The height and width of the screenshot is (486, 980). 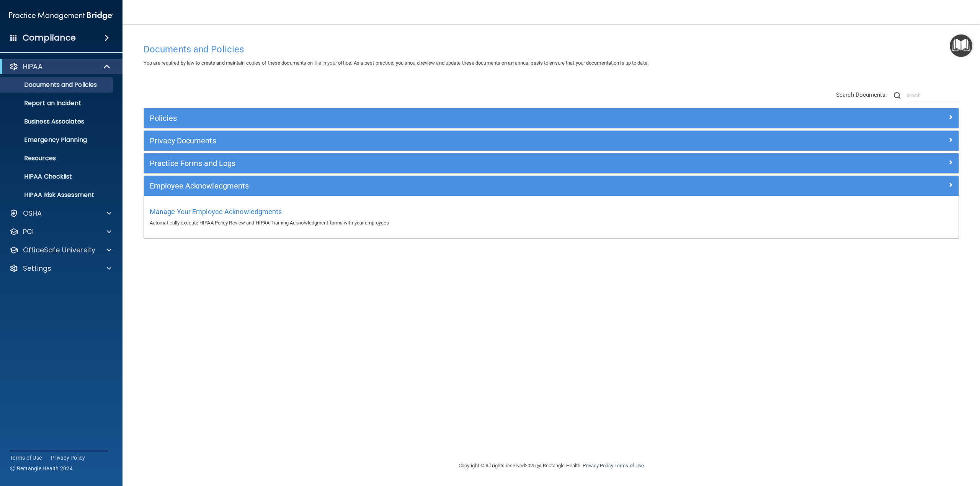 What do you see at coordinates (57, 177) in the screenshot?
I see `p: HIPAA Checklist` at bounding box center [57, 177].